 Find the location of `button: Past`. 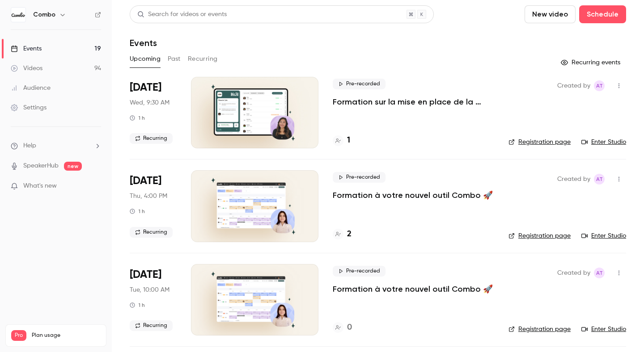

button: Past is located at coordinates (174, 59).